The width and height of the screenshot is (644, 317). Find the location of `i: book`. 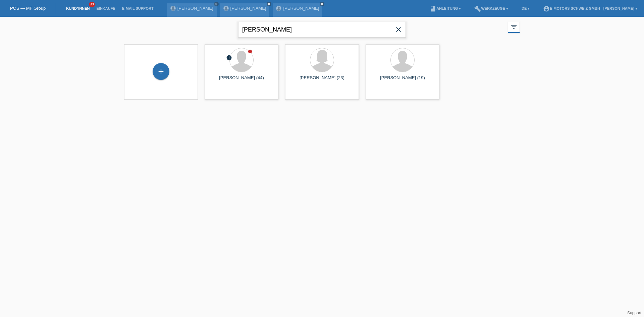

i: book is located at coordinates (433, 9).